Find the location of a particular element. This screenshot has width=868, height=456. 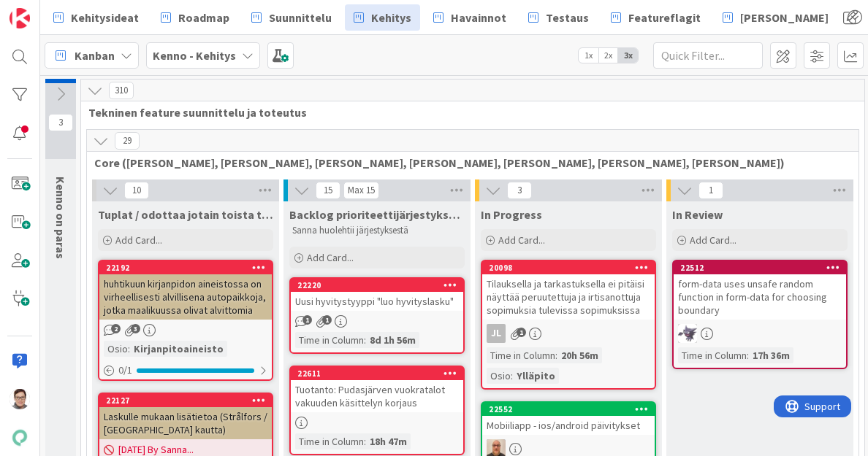

input: Quick Filter... is located at coordinates (708, 55).